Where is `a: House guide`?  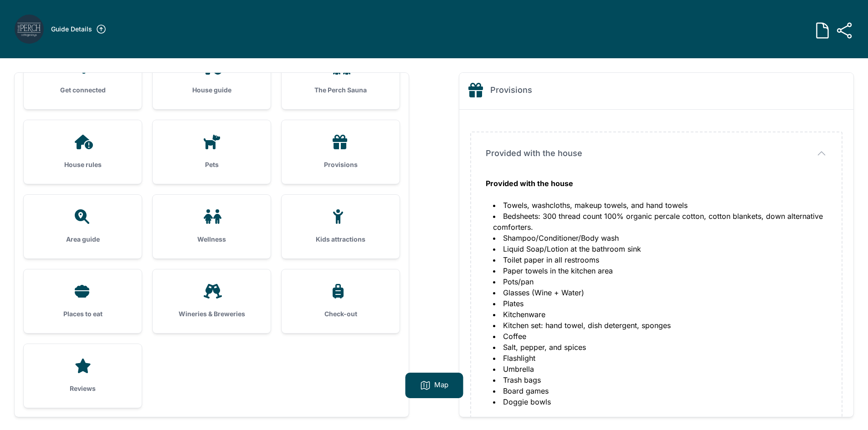 a: House guide is located at coordinates (211, 77).